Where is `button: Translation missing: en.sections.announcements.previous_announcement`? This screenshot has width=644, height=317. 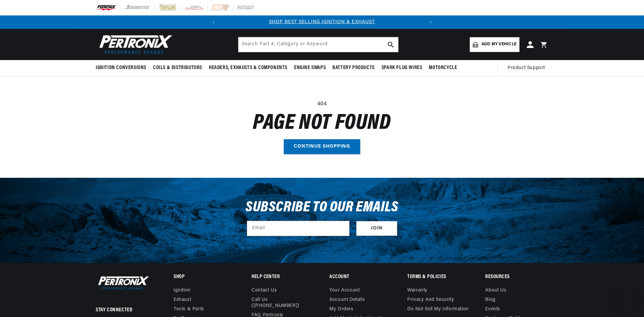
button: Translation missing: en.sections.announcements.previous_announcement is located at coordinates (213, 22).